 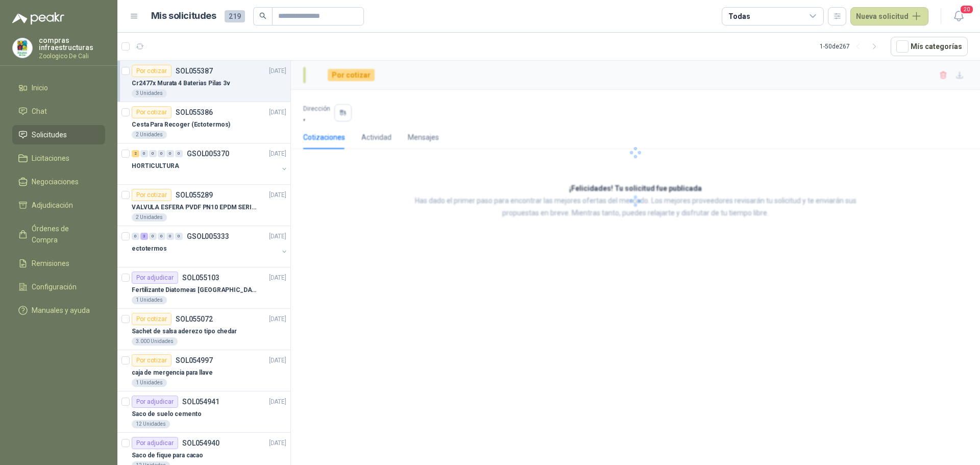 What do you see at coordinates (194, 360) in the screenshot?
I see `p: SOL054997` at bounding box center [194, 360].